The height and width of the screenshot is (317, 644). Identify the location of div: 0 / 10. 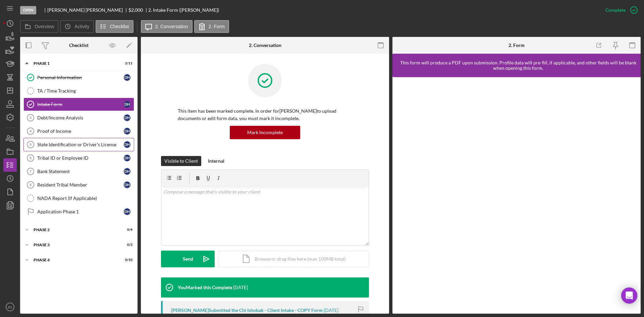
(126, 260).